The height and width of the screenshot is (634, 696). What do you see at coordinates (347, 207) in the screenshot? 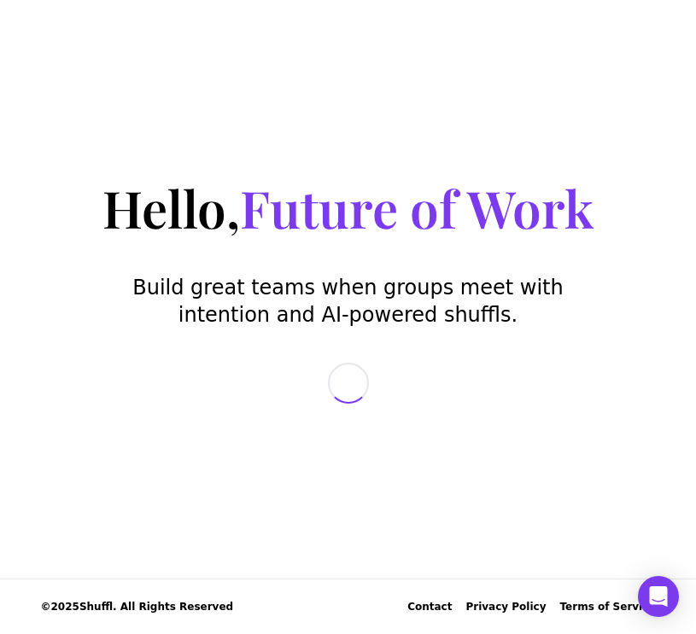
I see `h1: Hello,` at bounding box center [347, 207].